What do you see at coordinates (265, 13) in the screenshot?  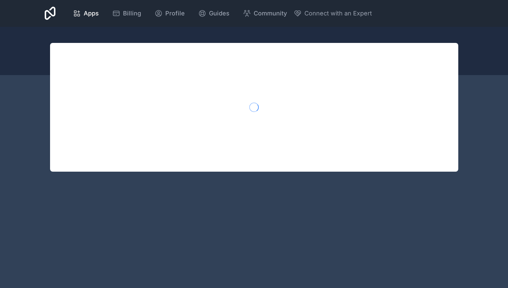 I see `a: Community` at bounding box center [265, 13].